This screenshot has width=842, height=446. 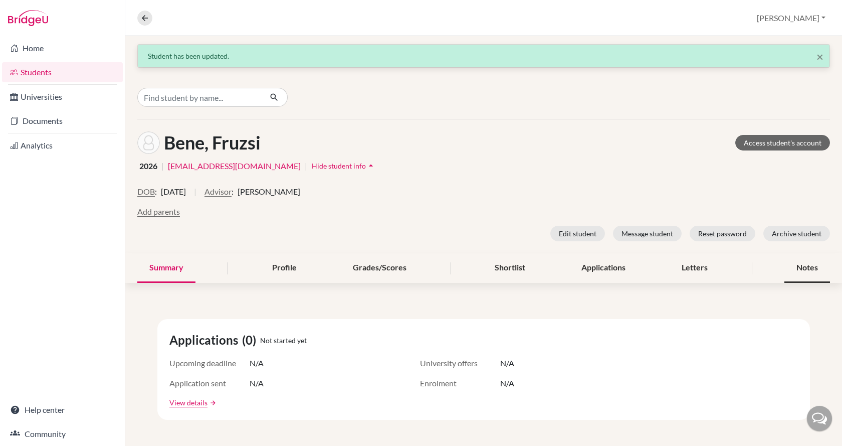 I want to click on span: Applications, so click(x=206, y=340).